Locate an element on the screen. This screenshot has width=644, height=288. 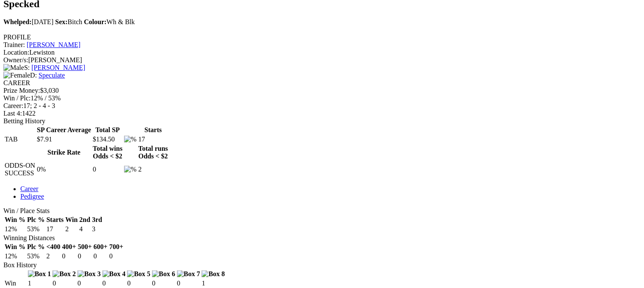
b: Sex: is located at coordinates (61, 22).